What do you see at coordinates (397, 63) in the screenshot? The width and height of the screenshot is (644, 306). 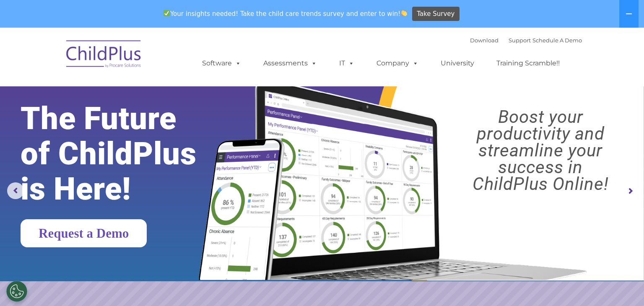 I see `a: Company` at bounding box center [397, 63].